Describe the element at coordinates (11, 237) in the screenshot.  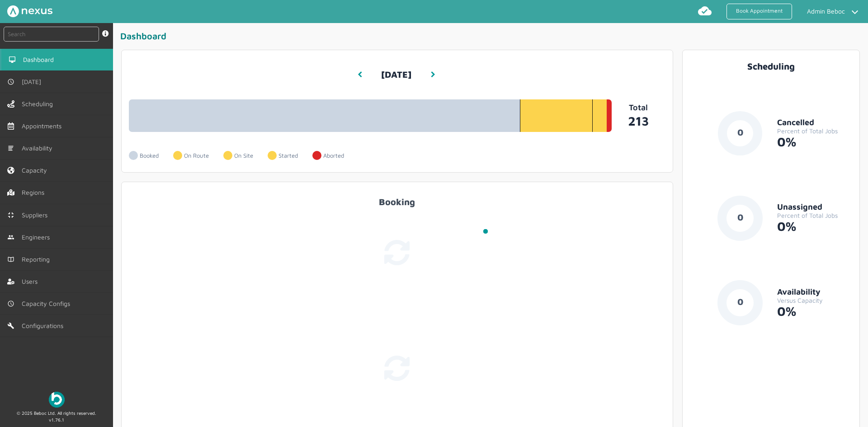
I see `img: md-people.svg` at that location.